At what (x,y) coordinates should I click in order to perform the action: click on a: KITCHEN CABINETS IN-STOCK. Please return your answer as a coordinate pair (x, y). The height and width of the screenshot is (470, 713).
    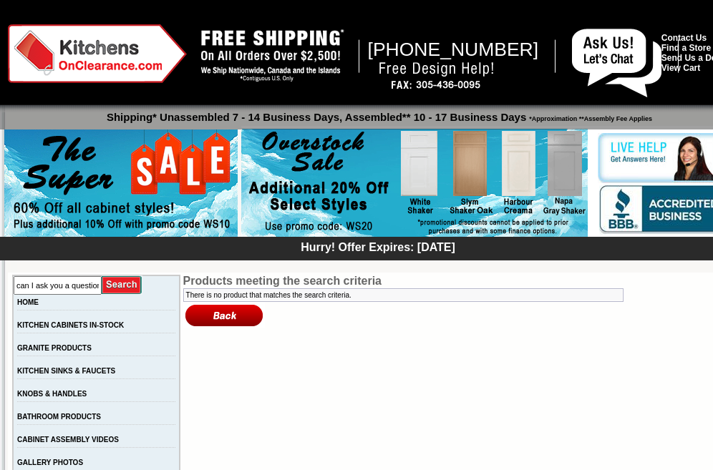
    Looking at the image, I should click on (70, 325).